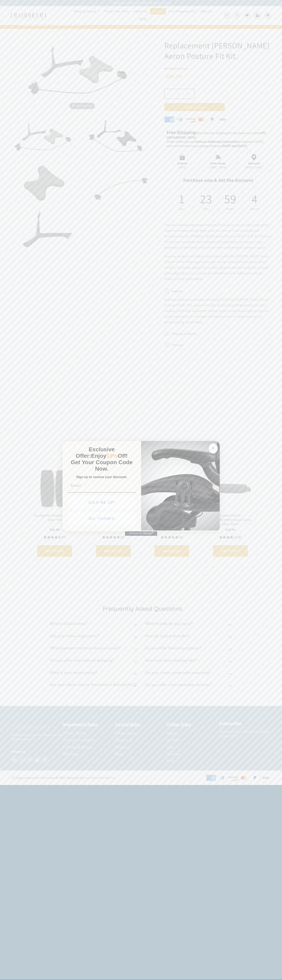 Image resolution: width=282 pixels, height=980 pixels. I want to click on span: Get Your Coupon Code Now., so click(102, 465).